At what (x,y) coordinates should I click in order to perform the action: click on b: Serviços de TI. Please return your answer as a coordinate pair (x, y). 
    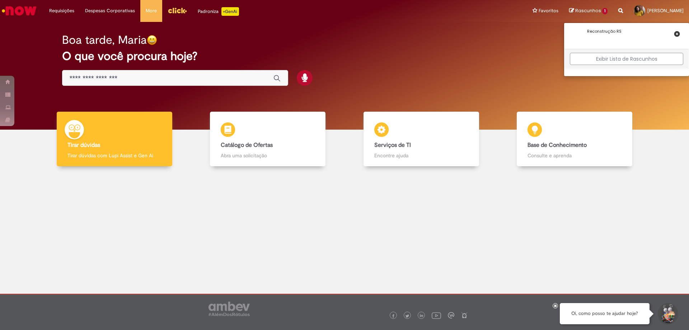
    Looking at the image, I should click on (392, 145).